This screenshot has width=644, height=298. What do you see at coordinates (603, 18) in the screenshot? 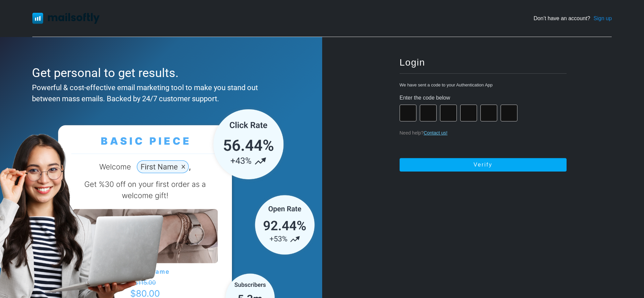
I see `a: Sign up` at bounding box center [603, 18].